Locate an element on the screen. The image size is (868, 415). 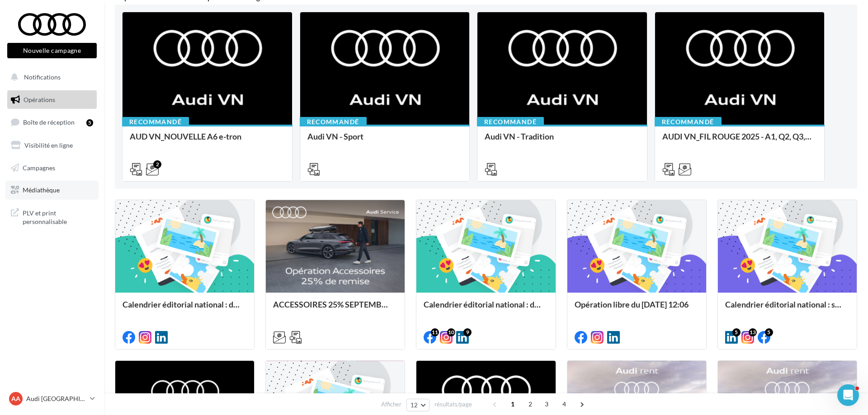
a: Visibilité en ligne is located at coordinates (52, 145).